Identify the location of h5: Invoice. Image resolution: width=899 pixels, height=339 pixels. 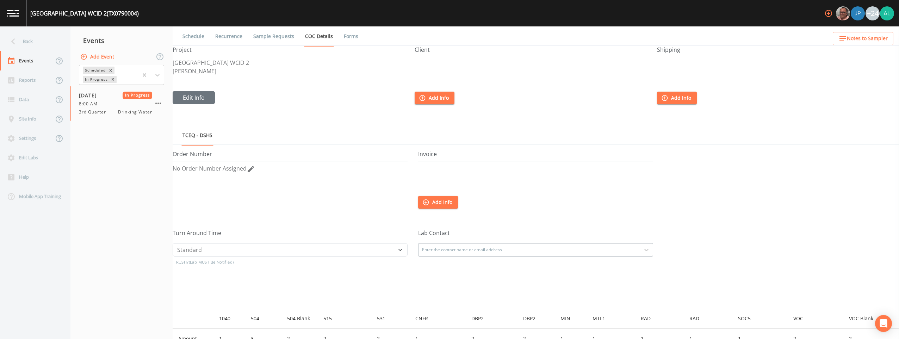
(536, 156).